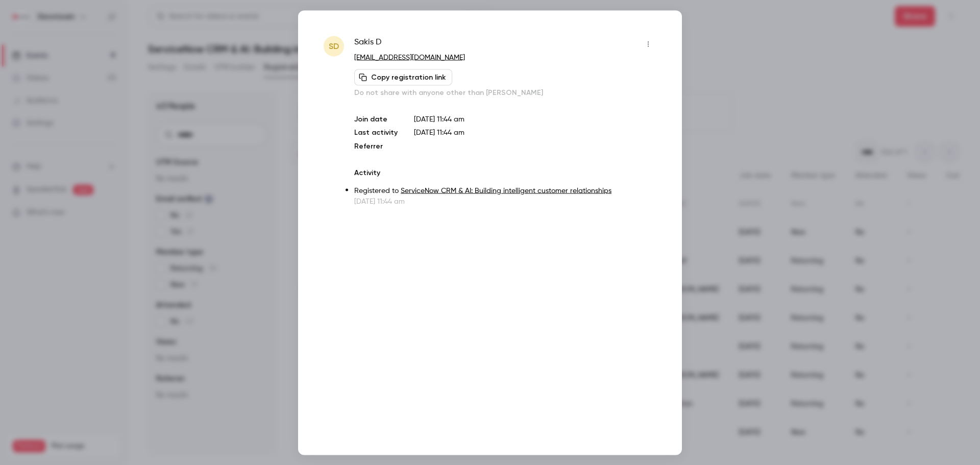  What do you see at coordinates (375, 119) in the screenshot?
I see `p: Join date` at bounding box center [375, 119].